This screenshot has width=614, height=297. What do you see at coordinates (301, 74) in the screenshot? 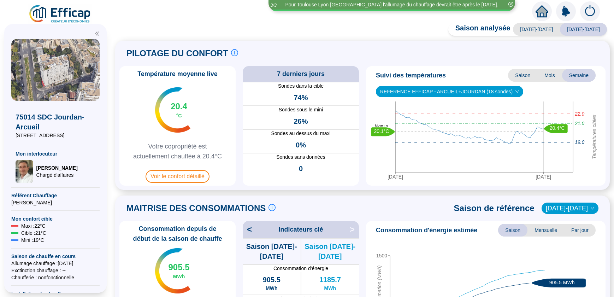
I see `span: 7 derniers jours` at bounding box center [301, 74].